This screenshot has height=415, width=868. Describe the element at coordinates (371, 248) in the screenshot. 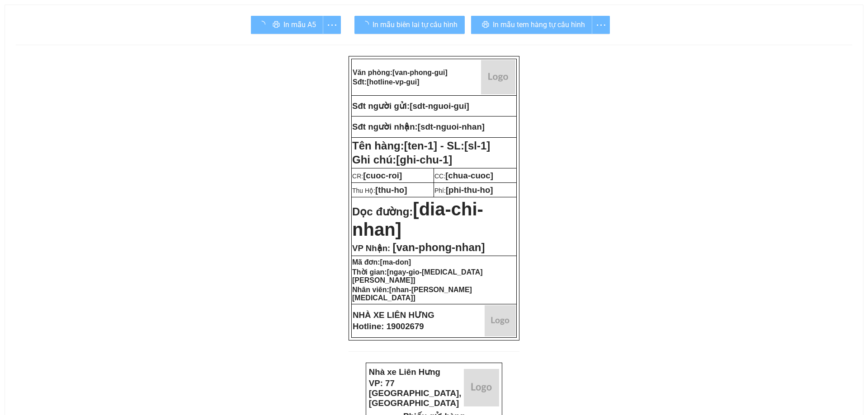

I see `span: VP Nhận:` at that location.